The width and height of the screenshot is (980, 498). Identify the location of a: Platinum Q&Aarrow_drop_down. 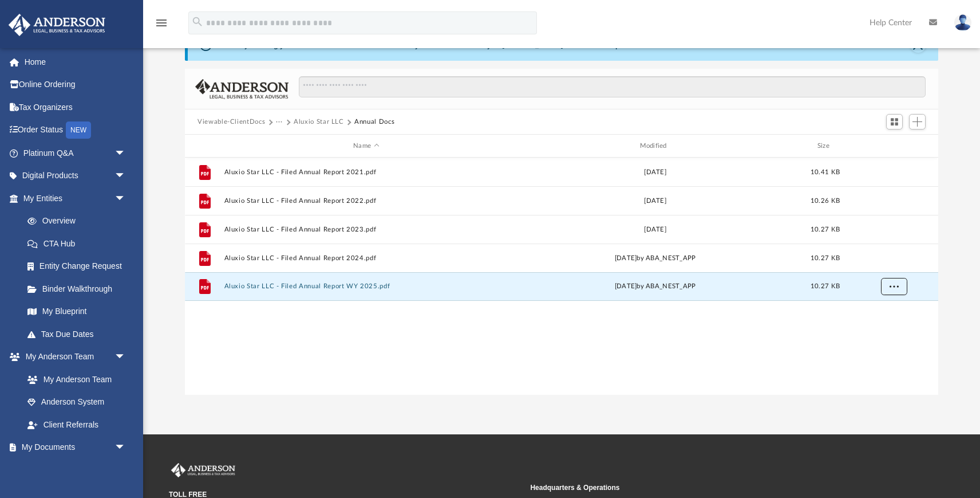
(76, 153).